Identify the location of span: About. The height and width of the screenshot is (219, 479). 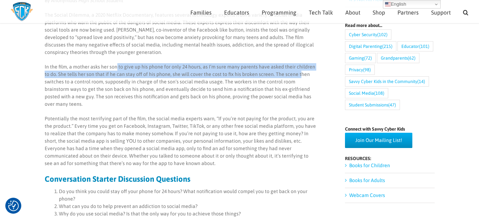
(353, 12).